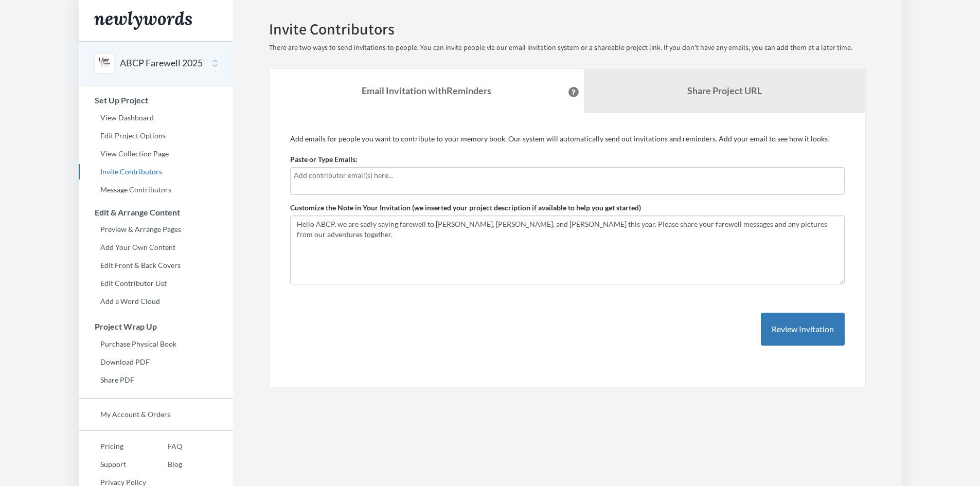 The height and width of the screenshot is (486, 980). Describe the element at coordinates (156, 136) in the screenshot. I see `a: Edit Project Options` at that location.